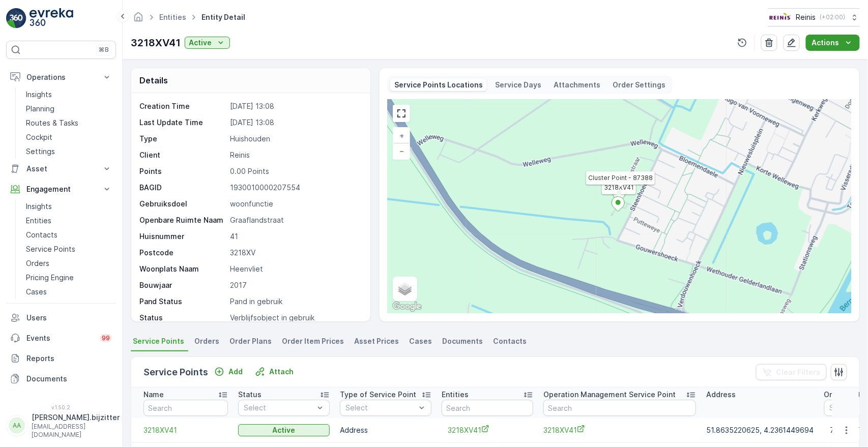 This screenshot has height=447, width=868. Describe the element at coordinates (639, 85) in the screenshot. I see `p: Order Settings` at that location.